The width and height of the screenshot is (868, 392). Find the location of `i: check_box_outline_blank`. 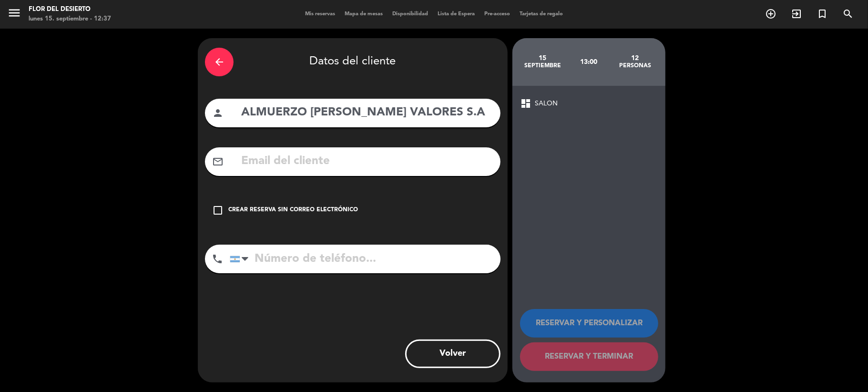

i: check_box_outline_blank is located at coordinates (218, 210).